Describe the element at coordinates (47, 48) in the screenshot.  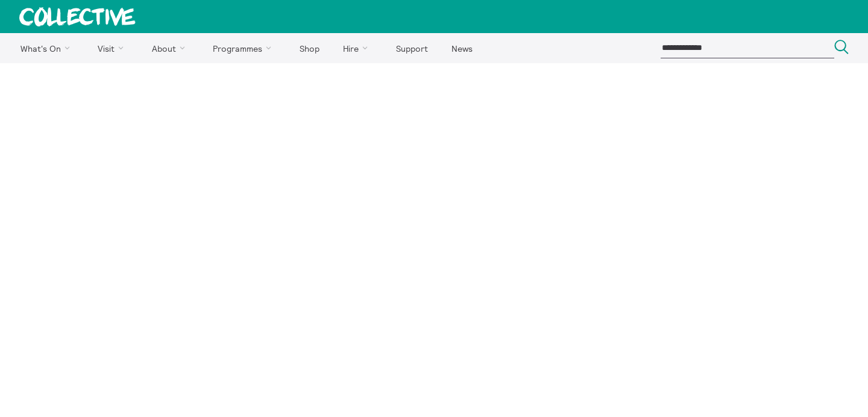
I see `a: What's On` at that location.